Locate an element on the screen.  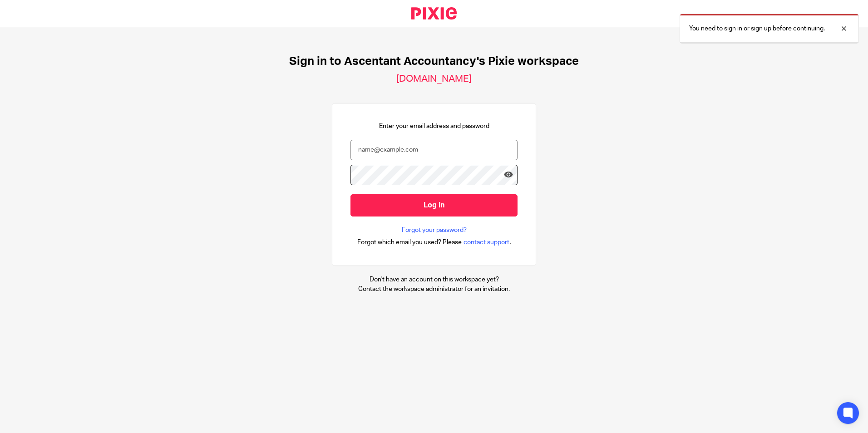
a: Forgot your password? is located at coordinates (434, 230).